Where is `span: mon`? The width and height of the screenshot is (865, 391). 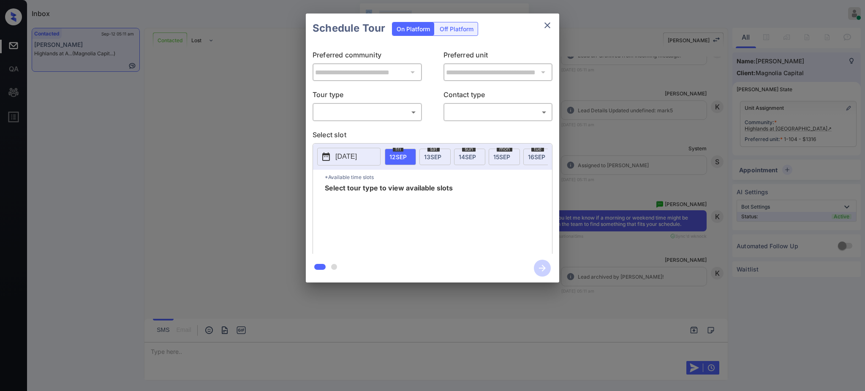 span: mon is located at coordinates (505, 149).